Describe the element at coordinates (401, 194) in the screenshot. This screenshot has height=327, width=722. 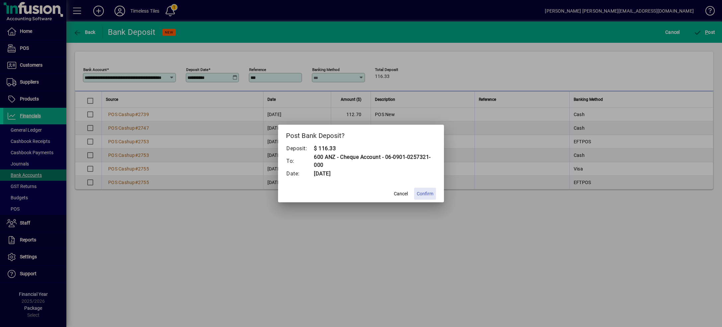
I see `button: Cancel` at that location.